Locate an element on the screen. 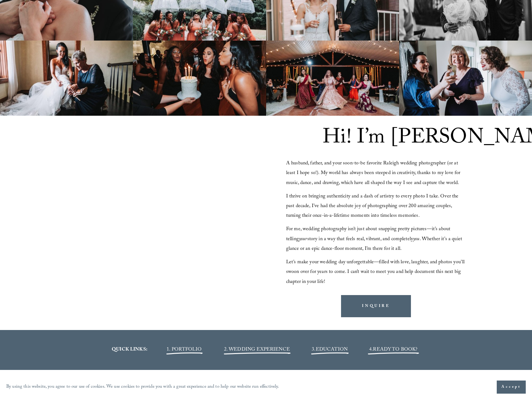 The width and height of the screenshot is (532, 398). em: you is located at coordinates (416, 239).